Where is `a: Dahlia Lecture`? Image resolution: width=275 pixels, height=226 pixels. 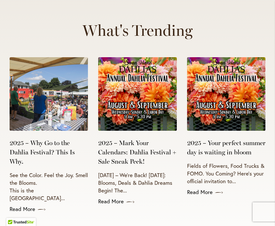 a: Dahlia Lecture is located at coordinates (49, 94).